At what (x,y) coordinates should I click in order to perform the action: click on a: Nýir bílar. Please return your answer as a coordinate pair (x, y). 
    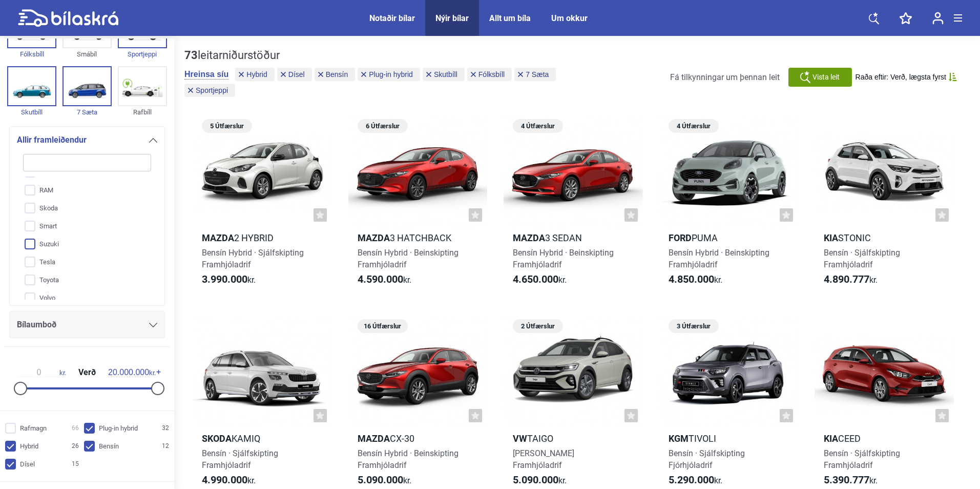
    Looking at the image, I should click on (452, 18).